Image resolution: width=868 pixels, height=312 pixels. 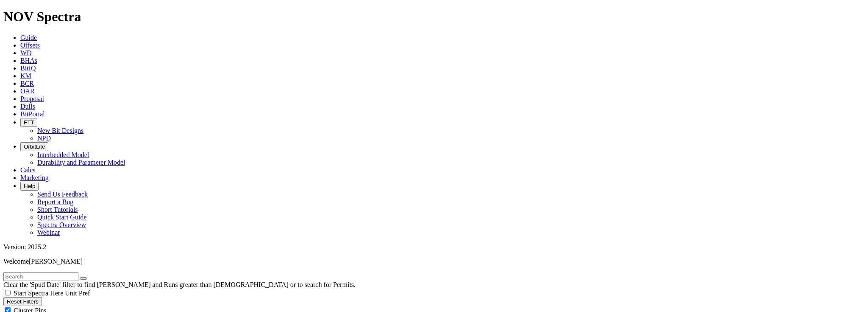 What do you see at coordinates (44, 138) in the screenshot?
I see `a: NPD` at bounding box center [44, 138].